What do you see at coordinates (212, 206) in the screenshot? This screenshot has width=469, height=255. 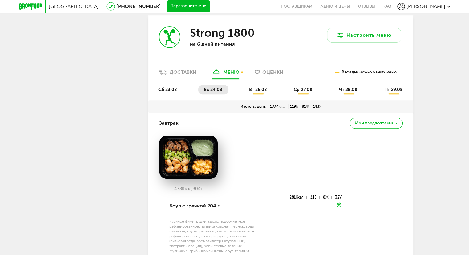 I see `div: Боул с гречкой 204 г` at bounding box center [212, 206].